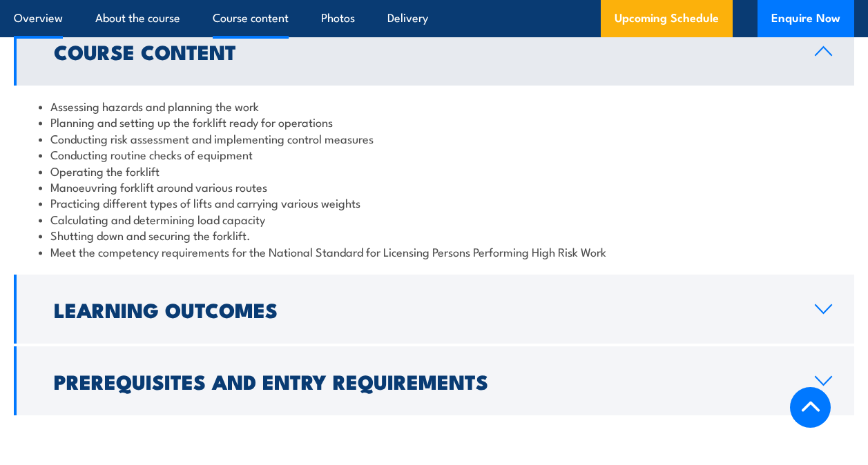 Image resolution: width=868 pixels, height=465 pixels. I want to click on li: Assessing hazards and planning the work, so click(434, 105).